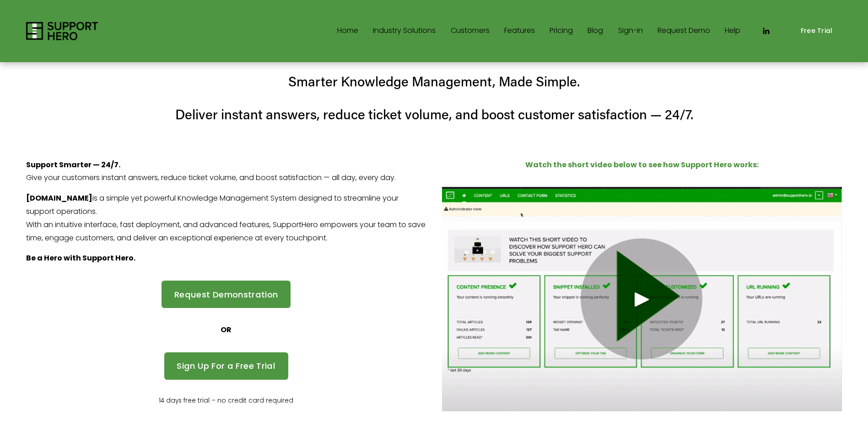 This screenshot has height=425, width=868. Describe the element at coordinates (348, 31) in the screenshot. I see `a: Home` at that location.